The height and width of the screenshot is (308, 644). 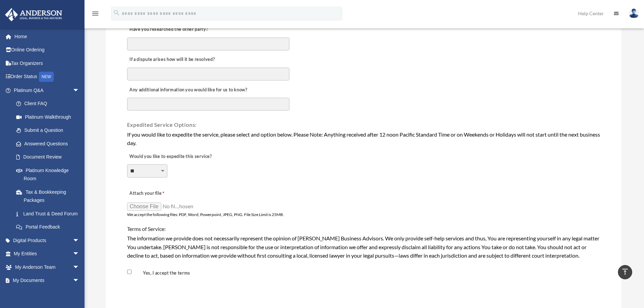 What do you see at coordinates (47, 157) in the screenshot?
I see `a: Document Review` at bounding box center [47, 157].